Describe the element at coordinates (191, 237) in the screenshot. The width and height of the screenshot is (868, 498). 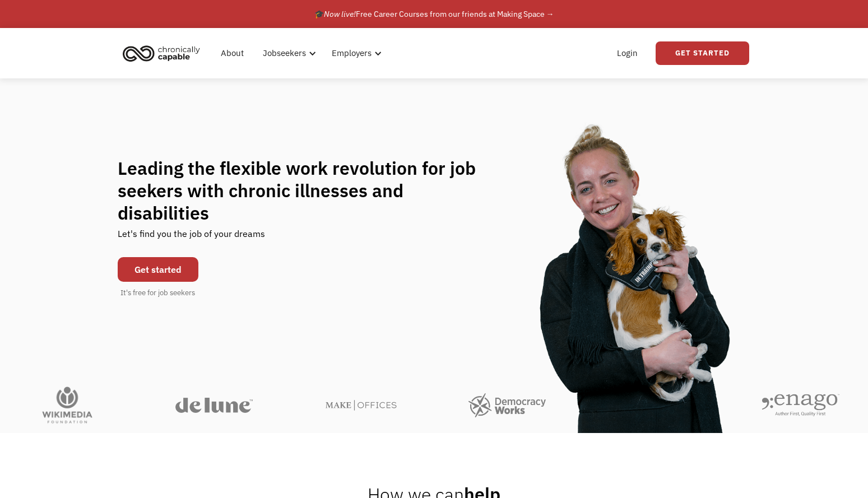
I see `div: Let's find you the job of your dreams` at that location.